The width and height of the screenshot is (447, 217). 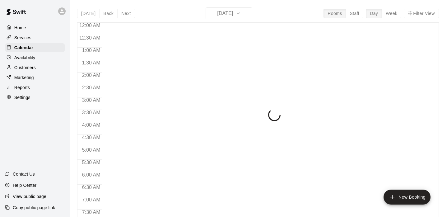 What do you see at coordinates (25, 68) in the screenshot?
I see `p: Customers` at bounding box center [25, 68].